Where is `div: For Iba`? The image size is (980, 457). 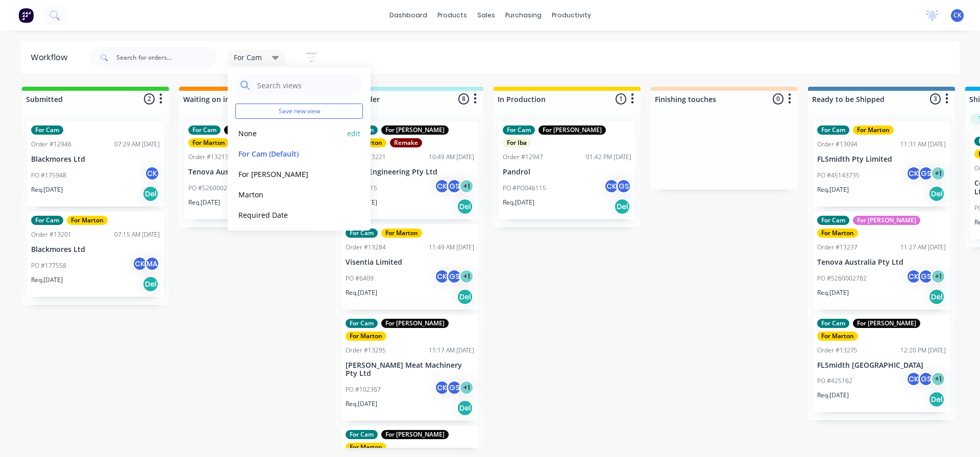 div: For Iba is located at coordinates (516, 142).